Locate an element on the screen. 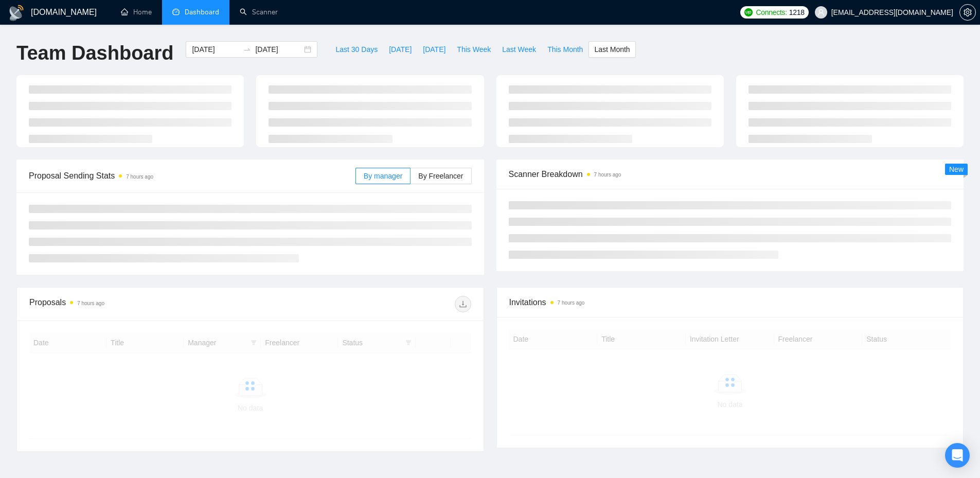 The width and height of the screenshot is (980, 478). span: 1218 is located at coordinates (797, 12).